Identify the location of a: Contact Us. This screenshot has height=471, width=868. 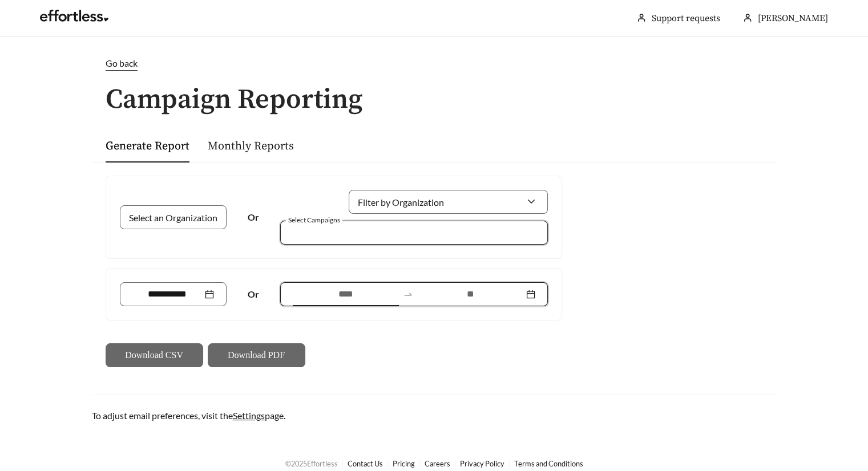
(366, 463).